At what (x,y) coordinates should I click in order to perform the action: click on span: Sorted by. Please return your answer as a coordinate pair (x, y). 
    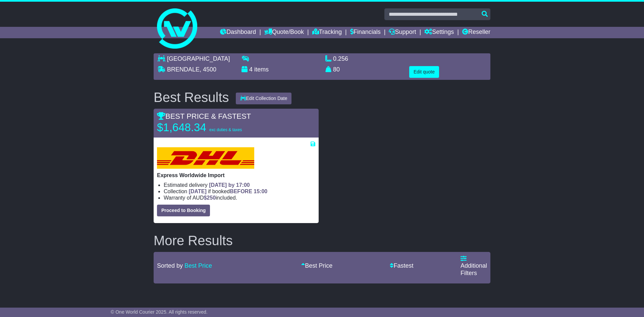
    Looking at the image, I should click on (170, 266).